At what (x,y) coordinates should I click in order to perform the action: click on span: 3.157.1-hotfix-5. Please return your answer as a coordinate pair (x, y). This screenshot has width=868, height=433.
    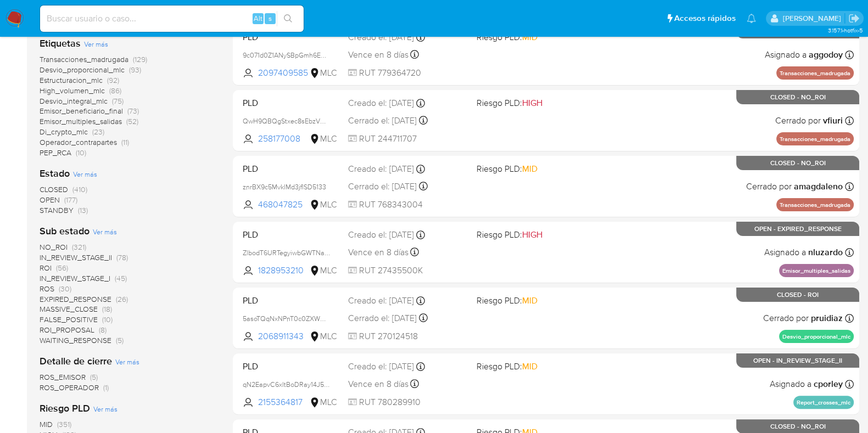
    Looking at the image, I should click on (845, 30).